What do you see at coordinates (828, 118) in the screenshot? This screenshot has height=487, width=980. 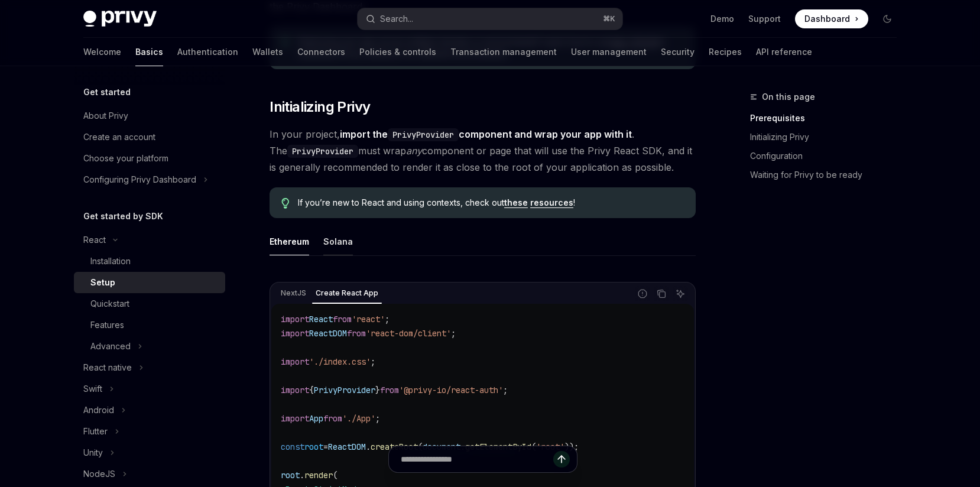 I see `a: Prerequisites` at bounding box center [828, 118].